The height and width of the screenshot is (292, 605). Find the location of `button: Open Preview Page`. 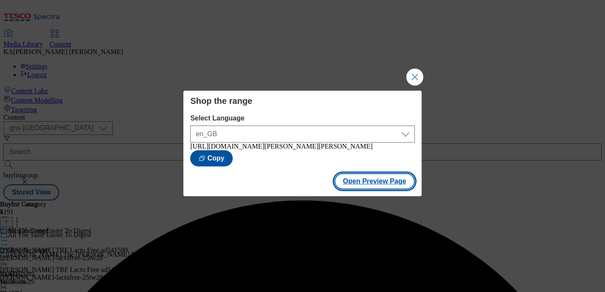

button: Open Preview Page is located at coordinates (374, 181).